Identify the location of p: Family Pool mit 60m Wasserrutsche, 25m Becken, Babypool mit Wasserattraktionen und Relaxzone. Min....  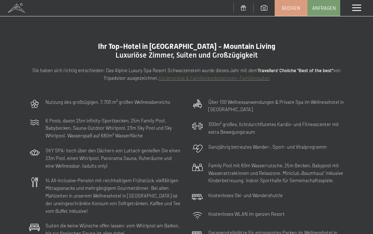
(276, 173).